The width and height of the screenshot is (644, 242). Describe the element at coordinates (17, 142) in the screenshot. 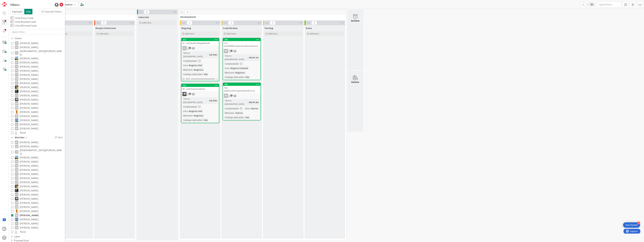

I see `div: AP` at that location.